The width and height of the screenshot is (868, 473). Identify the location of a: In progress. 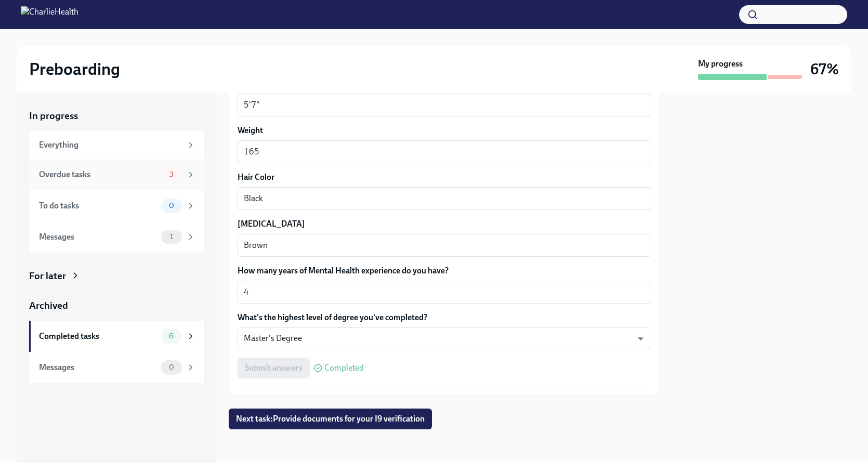
(116, 116).